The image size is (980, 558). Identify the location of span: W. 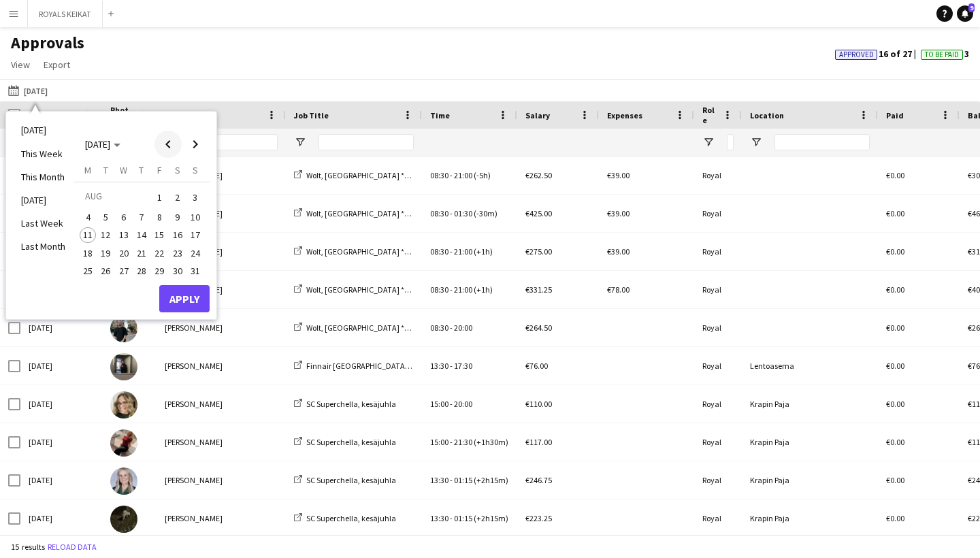
(123, 170).